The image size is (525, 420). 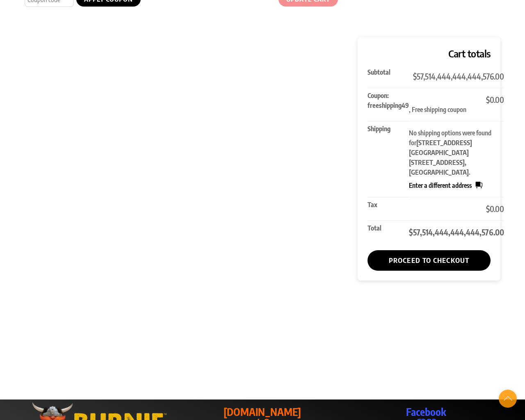 What do you see at coordinates (457, 100) in the screenshot?
I see `span: 0.00` at bounding box center [457, 100].